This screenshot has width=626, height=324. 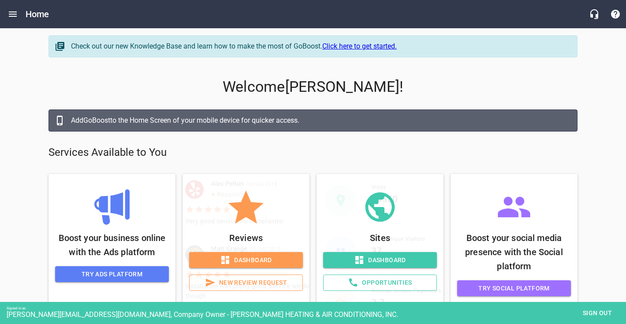 What do you see at coordinates (380, 238) in the screenshot?
I see `p: Sites` at bounding box center [380, 238].